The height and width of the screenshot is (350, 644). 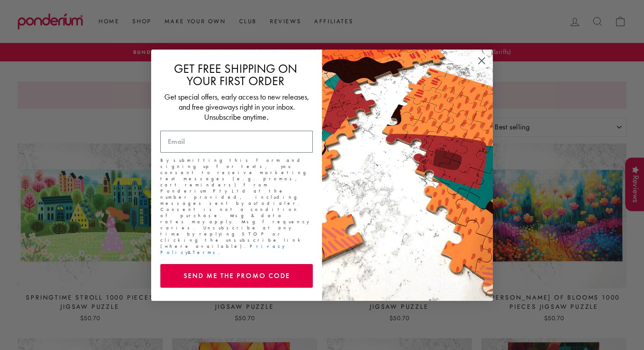 What do you see at coordinates (235, 75) in the screenshot?
I see `span: GET FREE SHIPPING ON YOUR FIRST ORDER` at bounding box center [235, 75].